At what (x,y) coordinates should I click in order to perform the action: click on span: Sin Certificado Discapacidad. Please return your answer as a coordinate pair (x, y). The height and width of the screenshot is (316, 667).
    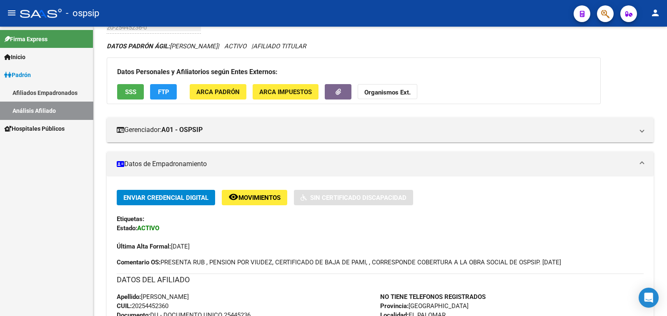
    Looking at the image, I should click on (358, 198).